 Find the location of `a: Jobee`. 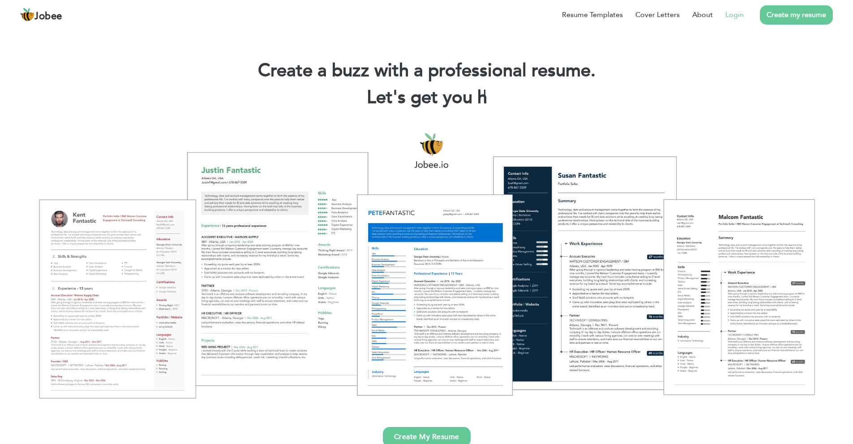

a: Jobee is located at coordinates (41, 15).